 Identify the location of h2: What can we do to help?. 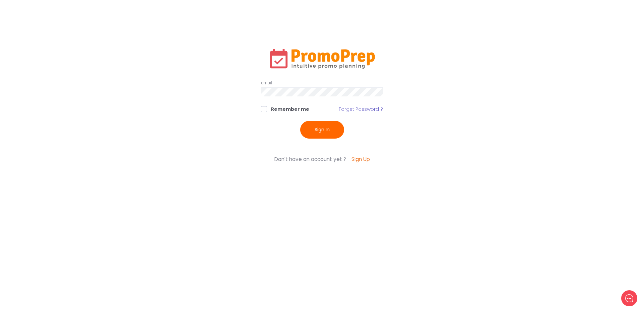
(67, 33).